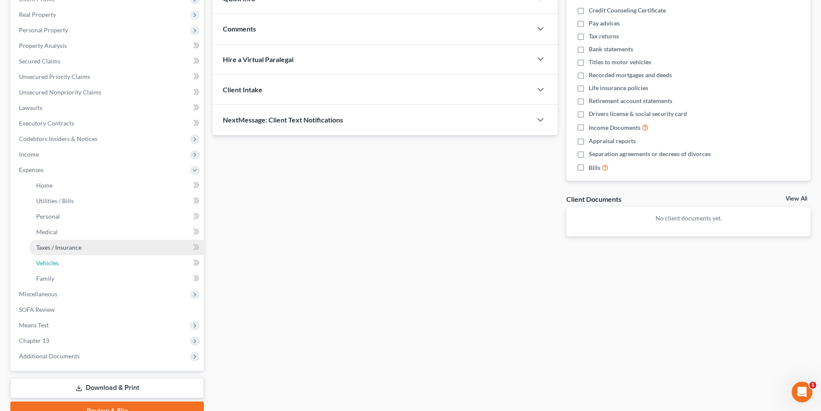  I want to click on span: NextMessage: Client Text Notifications, so click(283, 119).